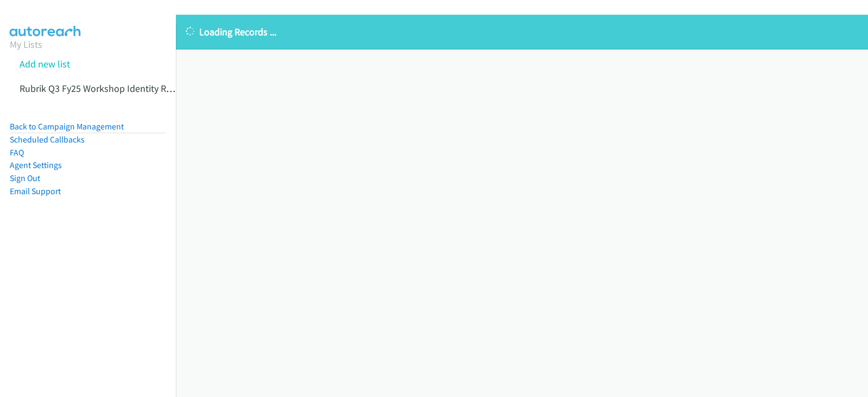 The width and height of the screenshot is (868, 397). Describe the element at coordinates (25, 178) in the screenshot. I see `a: Sign Out` at that location.